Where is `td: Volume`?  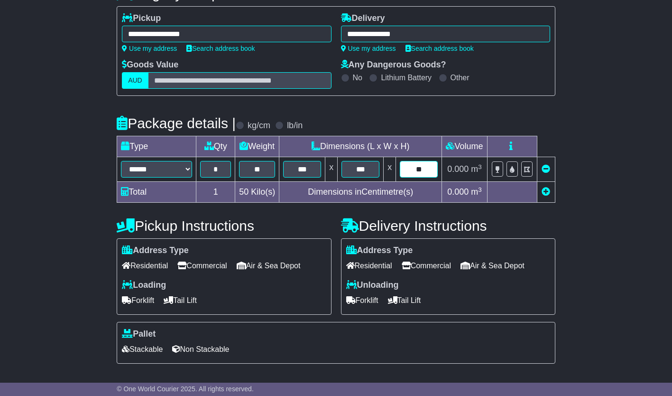
td: Volume is located at coordinates (465, 147).